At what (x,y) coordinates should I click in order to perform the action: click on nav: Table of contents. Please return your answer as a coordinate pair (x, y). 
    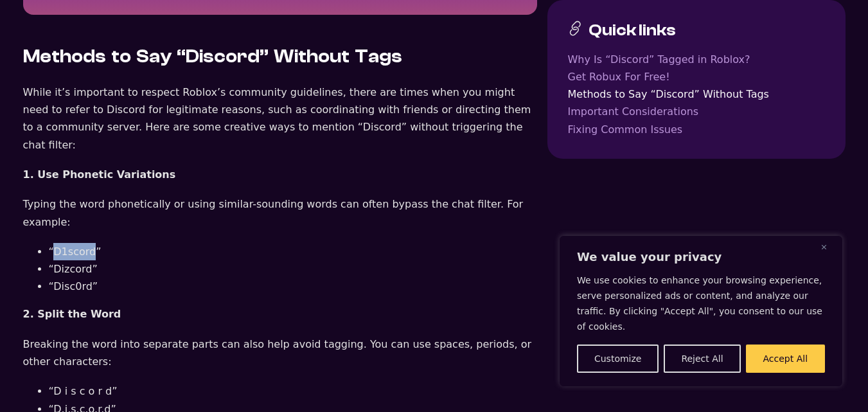
    Looking at the image, I should click on (696, 94).